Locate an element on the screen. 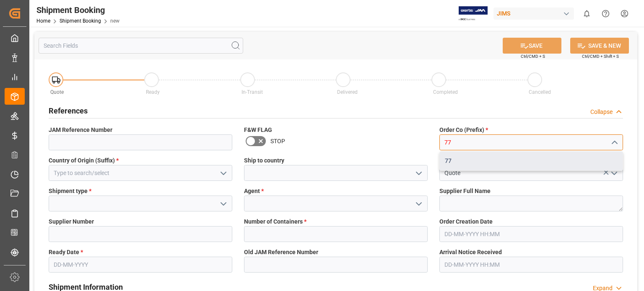 The width and height of the screenshot is (644, 291). span: Arrival Notice Received is located at coordinates (470, 252).